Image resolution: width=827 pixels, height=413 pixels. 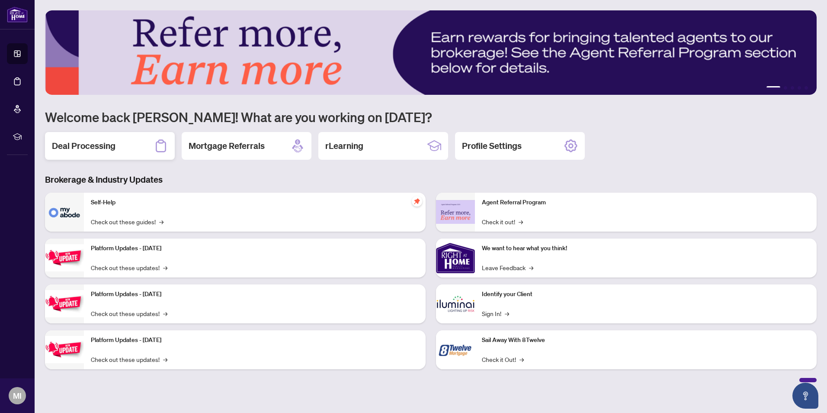 I want to click on a: Check it out!→, so click(x=502, y=221).